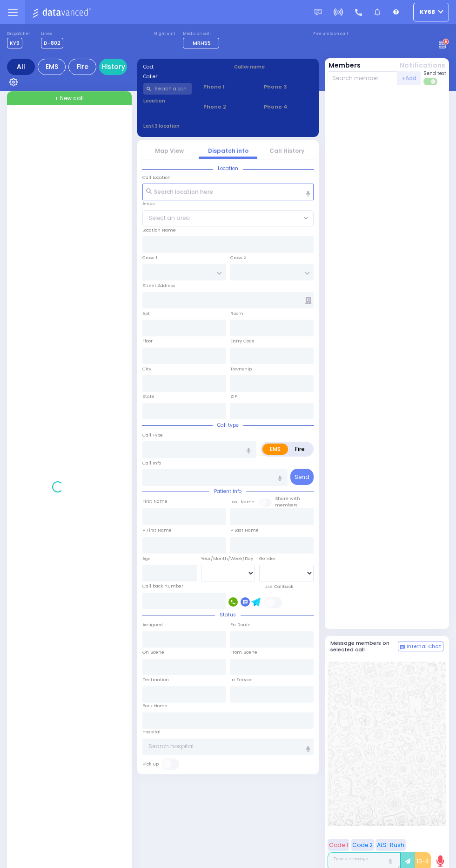 Image resolution: width=456 pixels, height=868 pixels. I want to click on label: Back Home, so click(155, 706).